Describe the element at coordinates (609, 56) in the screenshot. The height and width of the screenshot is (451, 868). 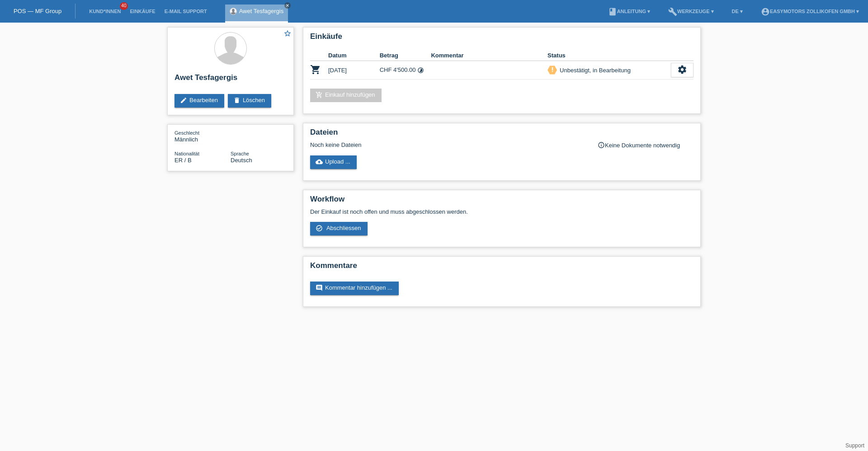
I see `th: Status` at that location.